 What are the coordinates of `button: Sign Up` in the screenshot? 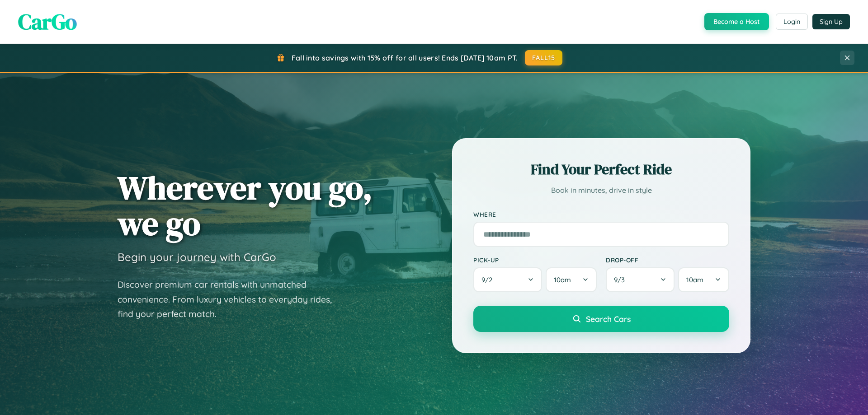 It's located at (832, 22).